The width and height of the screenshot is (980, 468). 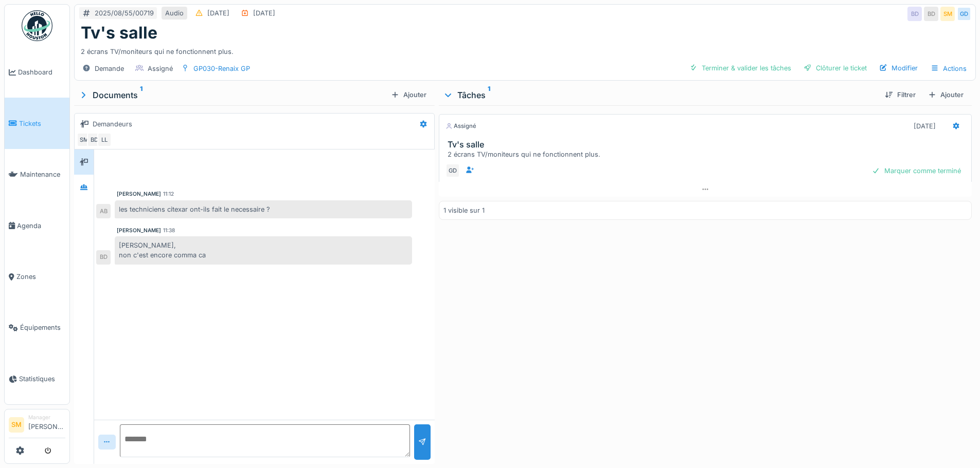 I want to click on a: Statistiques, so click(x=37, y=379).